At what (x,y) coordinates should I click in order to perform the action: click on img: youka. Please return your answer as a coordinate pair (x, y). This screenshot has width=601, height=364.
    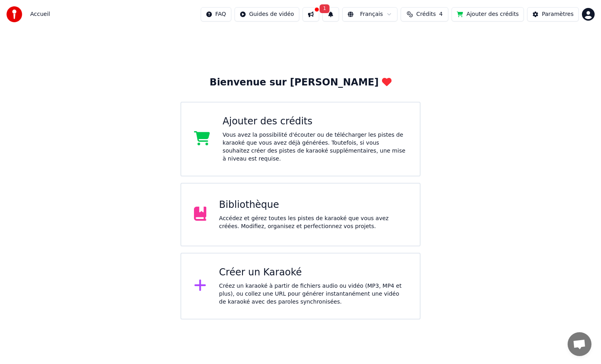
    Looking at the image, I should click on (15, 15).